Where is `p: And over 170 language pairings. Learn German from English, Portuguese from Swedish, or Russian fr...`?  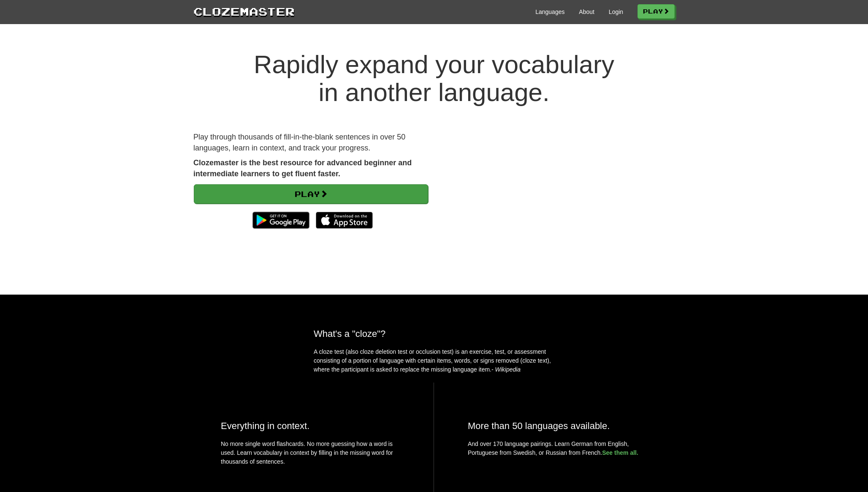 p: And over 170 language pairings. Learn German from English, Portuguese from Swedish, or Russian fr... is located at coordinates (557, 448).